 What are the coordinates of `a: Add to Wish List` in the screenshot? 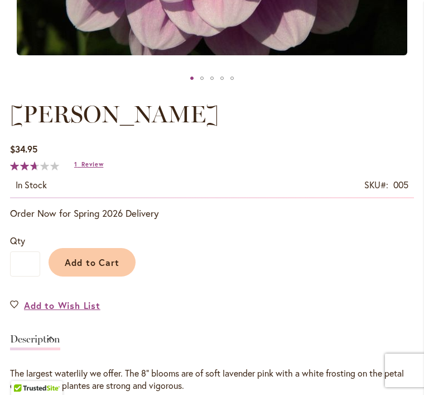 It's located at (55, 305).